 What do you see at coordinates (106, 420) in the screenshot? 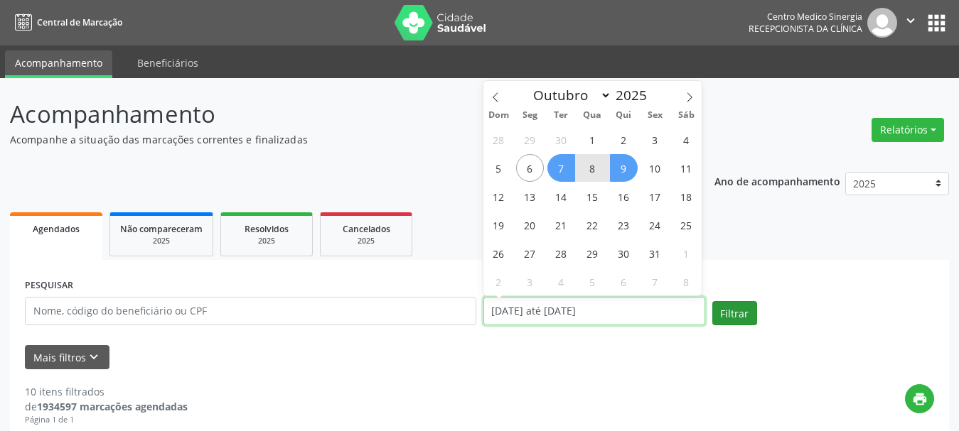
I see `div: Página 1 de 1` at bounding box center [106, 420].